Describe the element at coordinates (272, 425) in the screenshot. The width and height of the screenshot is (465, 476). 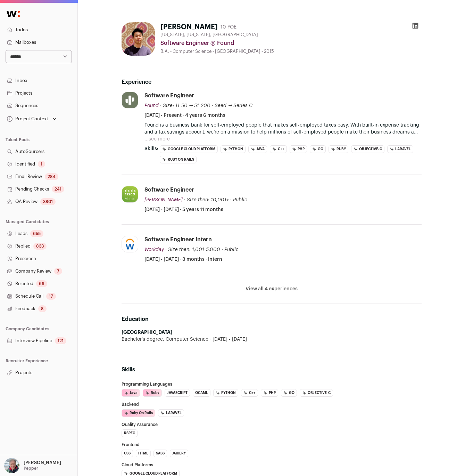
I see `h3: Quality Assurance` at that location.